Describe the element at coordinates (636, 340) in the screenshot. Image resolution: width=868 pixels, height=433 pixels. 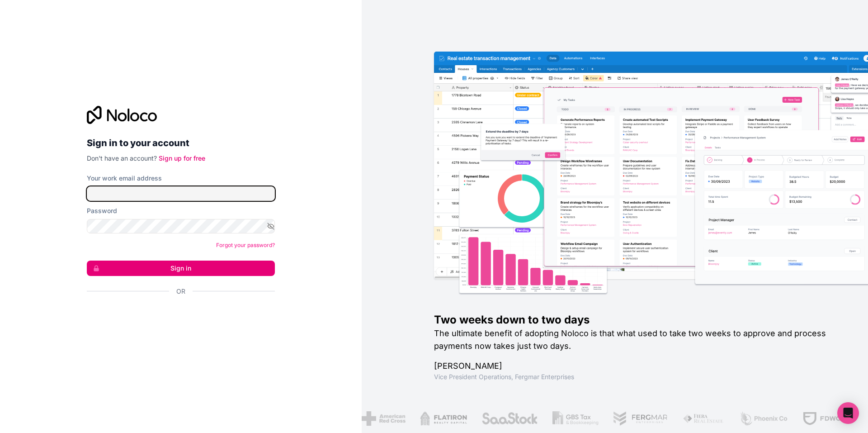
I see `h2: The ultimate benefit of adopting Noloco is that what used to take two weeks to approve and proces...` at that location.